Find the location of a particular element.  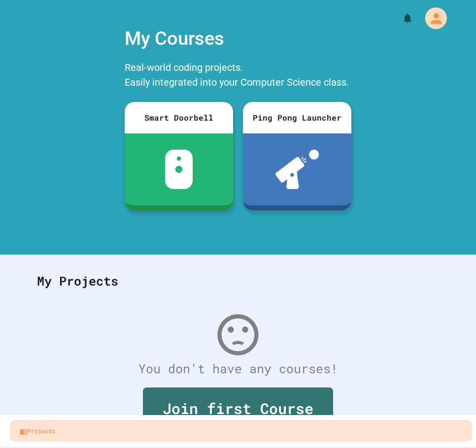

div: Ping Pong Launcher is located at coordinates (297, 118).